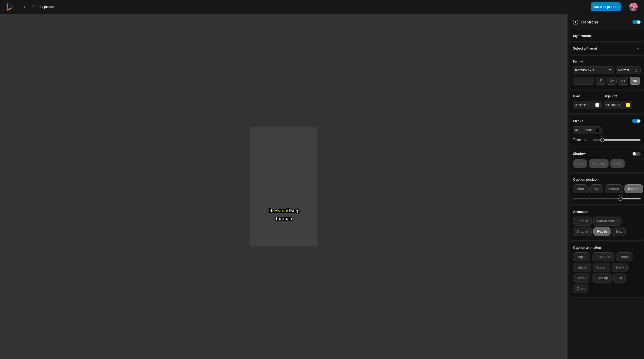 The width and height of the screenshot is (644, 359). Describe the element at coordinates (607, 221) in the screenshot. I see `button: Partial fade in` at that location.